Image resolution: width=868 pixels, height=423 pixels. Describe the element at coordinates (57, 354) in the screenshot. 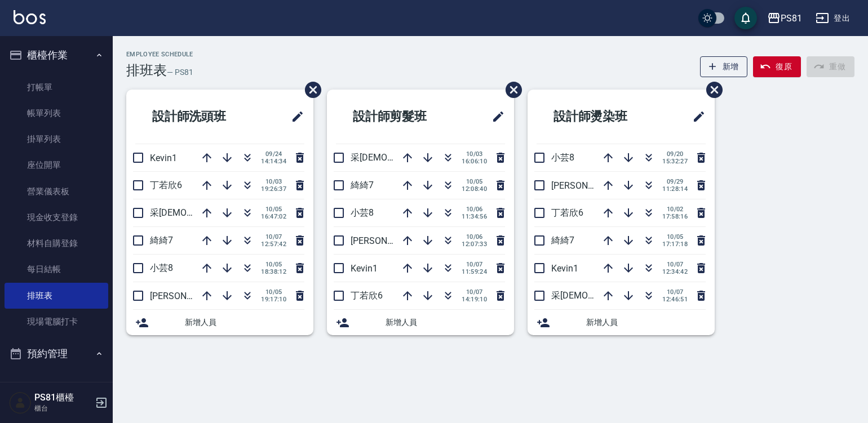

I see `button: 預約管理` at that location.